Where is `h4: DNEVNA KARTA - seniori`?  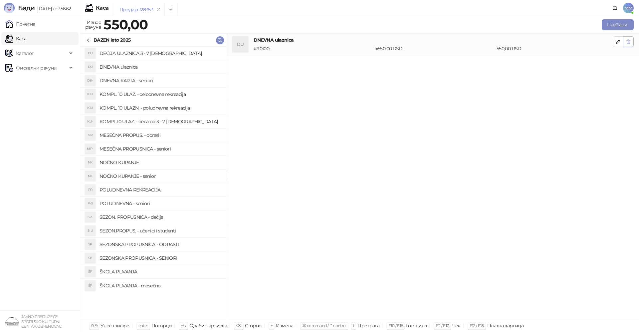
h4: DNEVNA KARTA - seniori is located at coordinates (160, 81).